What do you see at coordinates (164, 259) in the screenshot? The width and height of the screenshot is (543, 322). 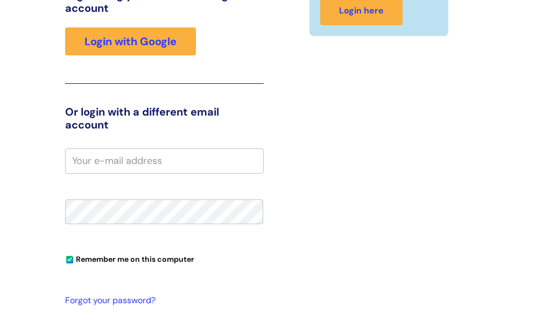 I see `div: You can uncheck this option if you're logging in from a shared device` at bounding box center [164, 259].